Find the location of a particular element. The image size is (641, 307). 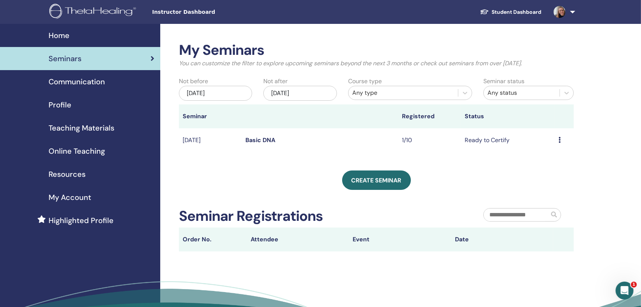

label: Course type is located at coordinates (365, 81).